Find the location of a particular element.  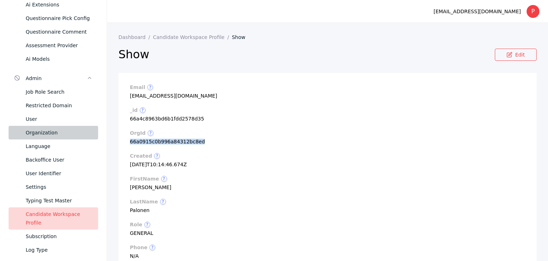

a: Restricted Domain is located at coordinates (53, 105).